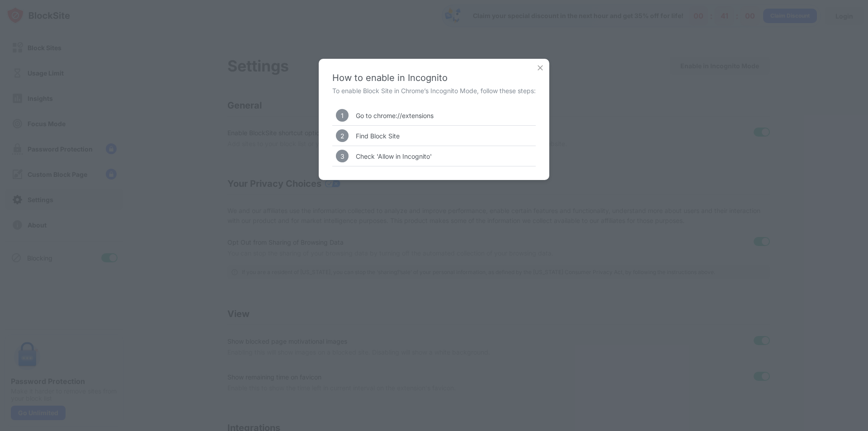 The image size is (868, 431). Describe the element at coordinates (394, 156) in the screenshot. I see `div: Check 'Allow in Incognito'` at that location.